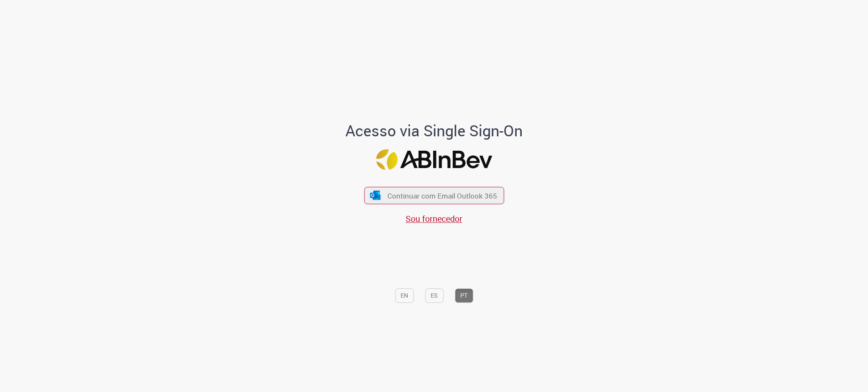  What do you see at coordinates (376, 195) in the screenshot?
I see `img: ícone Azure/Microsoft 360` at bounding box center [376, 195].